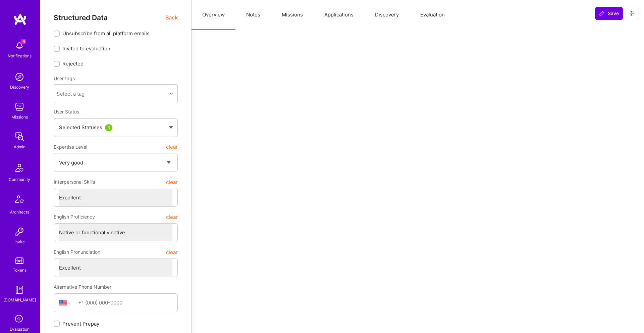 This screenshot has width=644, height=333. What do you see at coordinates (70, 147) in the screenshot?
I see `span: Expertise Level` at bounding box center [70, 147].